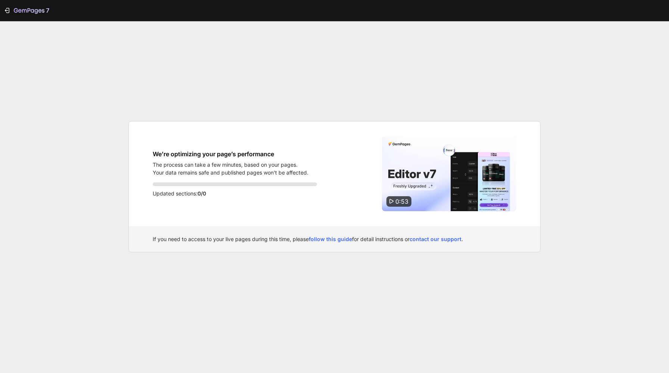 This screenshot has width=669, height=373. I want to click on p: Updated sections:, so click(235, 193).